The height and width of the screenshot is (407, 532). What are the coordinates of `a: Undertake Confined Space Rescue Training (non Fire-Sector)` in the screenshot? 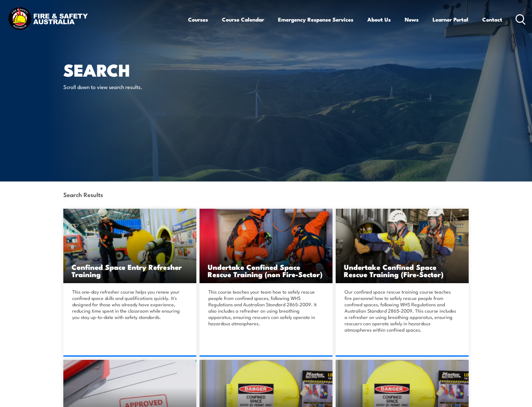 It's located at (266, 245).